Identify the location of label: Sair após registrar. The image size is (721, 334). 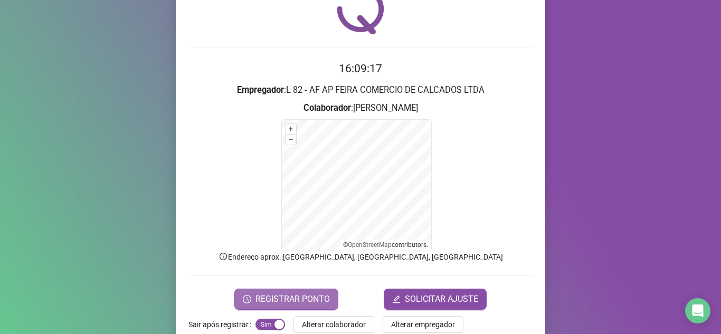
(222, 325).